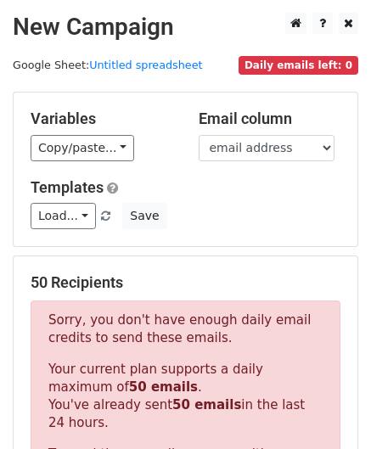 The width and height of the screenshot is (371, 449). I want to click on h5: Email column, so click(270, 119).